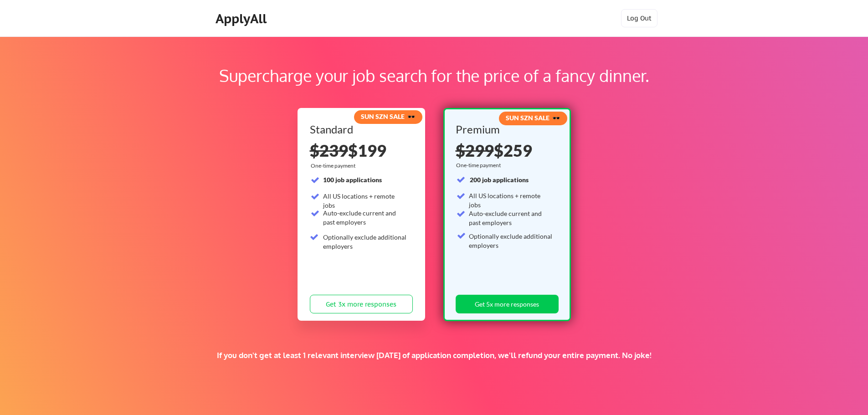 This screenshot has height=415, width=868. Describe the element at coordinates (242, 19) in the screenshot. I see `div: ApplyAll` at that location.